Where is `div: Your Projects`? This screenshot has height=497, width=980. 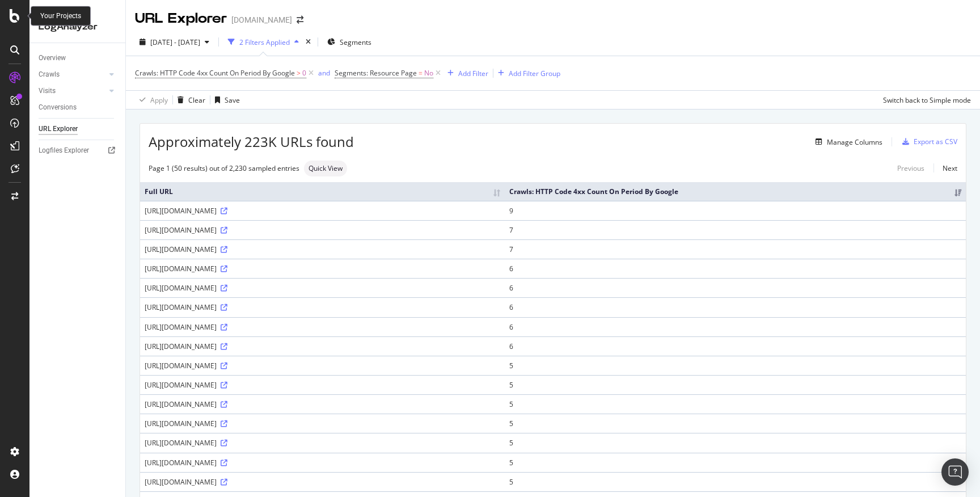
div: Your Projects is located at coordinates (61, 16).